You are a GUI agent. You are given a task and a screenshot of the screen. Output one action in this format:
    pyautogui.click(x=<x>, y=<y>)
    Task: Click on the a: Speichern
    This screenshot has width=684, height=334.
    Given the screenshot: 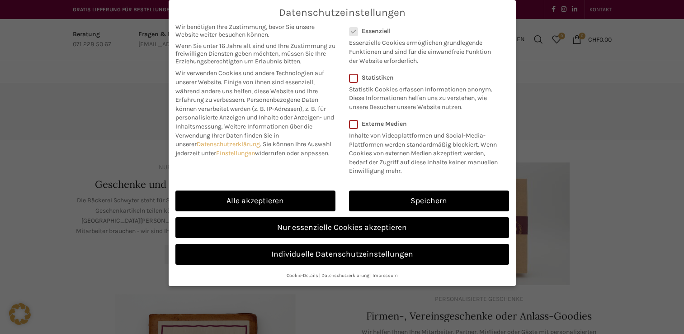 What is the action you would take?
    pyautogui.click(x=429, y=201)
    